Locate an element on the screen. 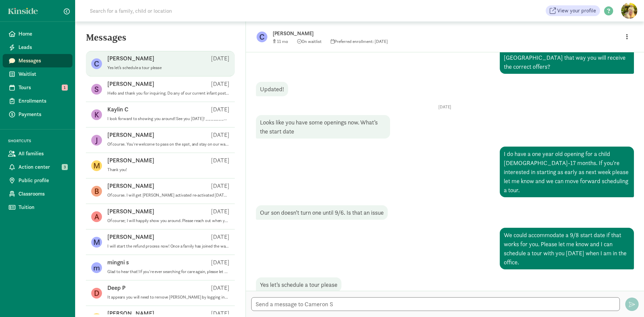 This screenshot has height=317, width=644. span: 1 is located at coordinates (65, 88).